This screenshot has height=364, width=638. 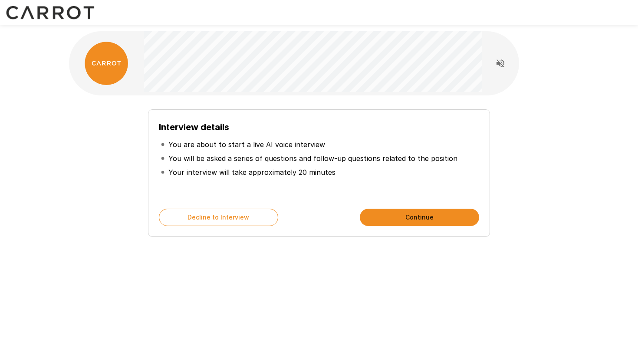 I want to click on img: carrot_logo.png, so click(x=106, y=63).